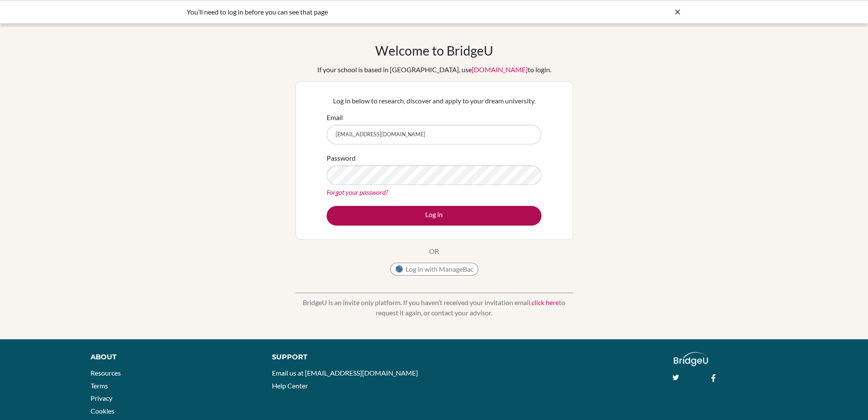 Image resolution: width=868 pixels, height=420 pixels. I want to click on h1: Welcome to BridgeU, so click(434, 51).